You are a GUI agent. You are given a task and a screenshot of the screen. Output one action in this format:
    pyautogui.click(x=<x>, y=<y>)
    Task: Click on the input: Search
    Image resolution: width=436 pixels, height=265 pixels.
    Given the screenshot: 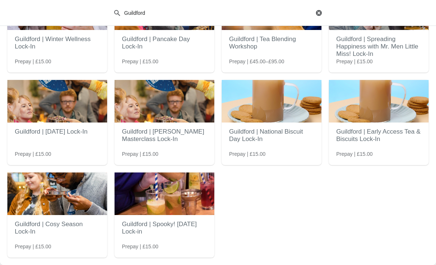 What is the action you would take?
    pyautogui.click(x=219, y=13)
    